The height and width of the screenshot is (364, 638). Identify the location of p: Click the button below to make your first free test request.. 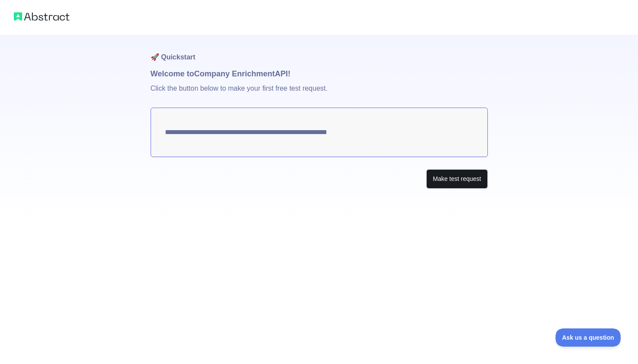
(319, 93).